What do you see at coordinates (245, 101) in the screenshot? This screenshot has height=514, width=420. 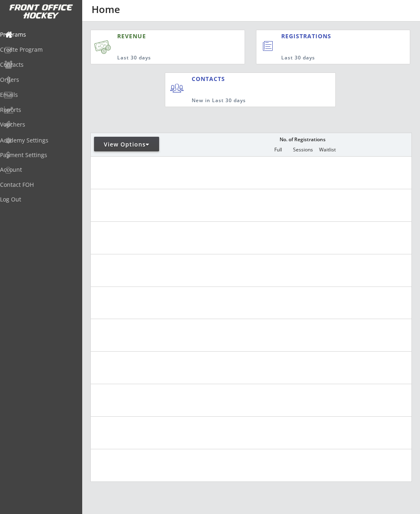 I see `div: New in Last 30 days` at bounding box center [245, 101].